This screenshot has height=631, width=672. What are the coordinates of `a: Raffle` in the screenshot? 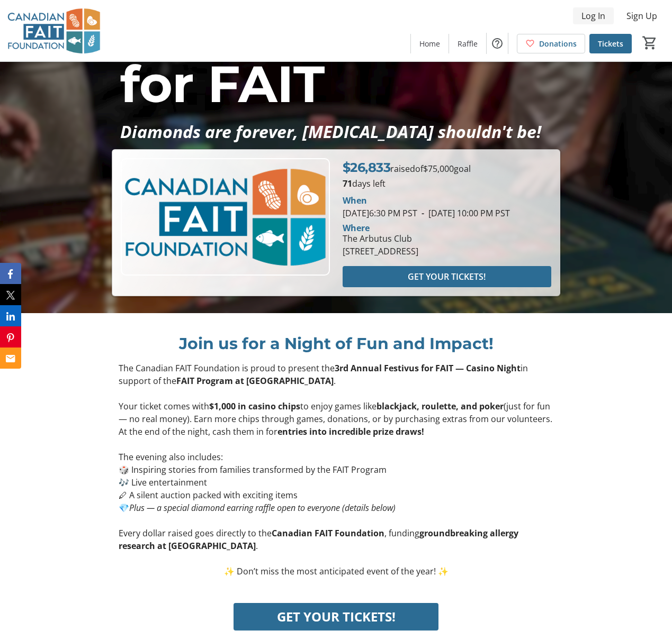 It's located at (467, 43).